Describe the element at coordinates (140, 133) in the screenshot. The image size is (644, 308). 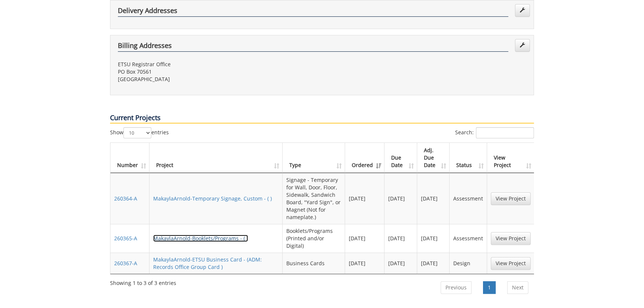
I see `label: Show entries` at that location.